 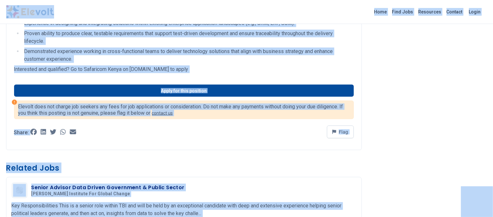 What do you see at coordinates (188, 37) in the screenshot?
I see `li: Proven ability to produce clear, testable requirements that support test-driven development and e...` at bounding box center [188, 37].